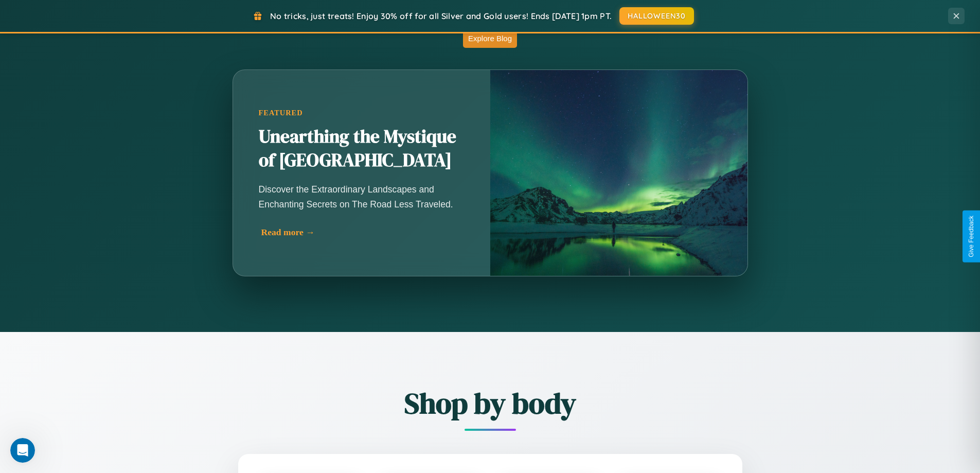  Describe the element at coordinates (362, 113) in the screenshot. I see `div: Featured` at that location.